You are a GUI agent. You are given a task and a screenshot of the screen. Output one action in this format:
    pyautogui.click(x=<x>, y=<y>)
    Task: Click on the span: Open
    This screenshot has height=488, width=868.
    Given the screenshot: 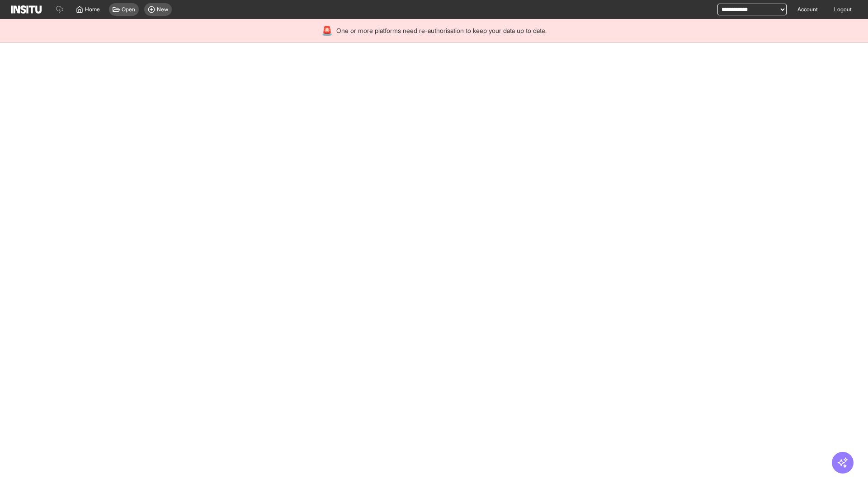 What is the action you would take?
    pyautogui.click(x=129, y=10)
    